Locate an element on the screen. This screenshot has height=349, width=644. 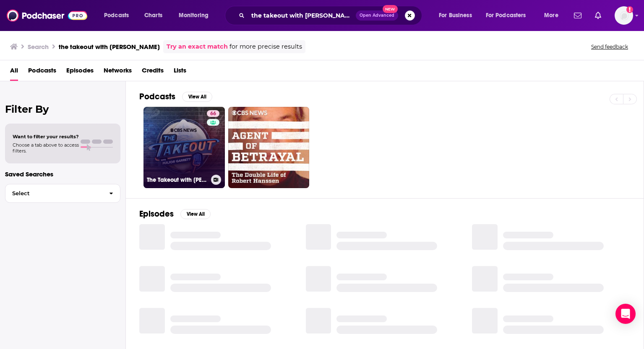
button: Send feedback is located at coordinates (610, 46).